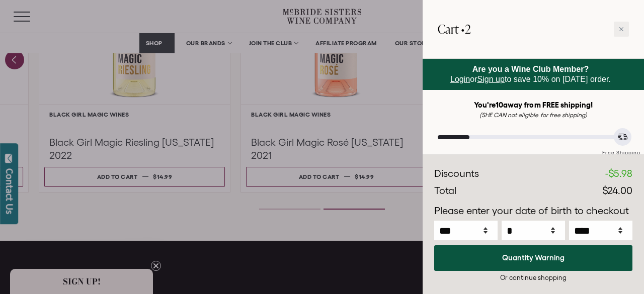 This screenshot has height=294, width=644. I want to click on em: (SHE CAN not eligible for free shipping), so click(533, 115).